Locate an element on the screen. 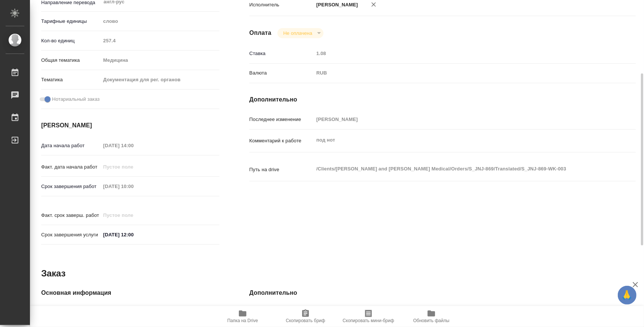 This screenshot has height=327, width=644. p: Срок завершения работ is located at coordinates (71, 187).